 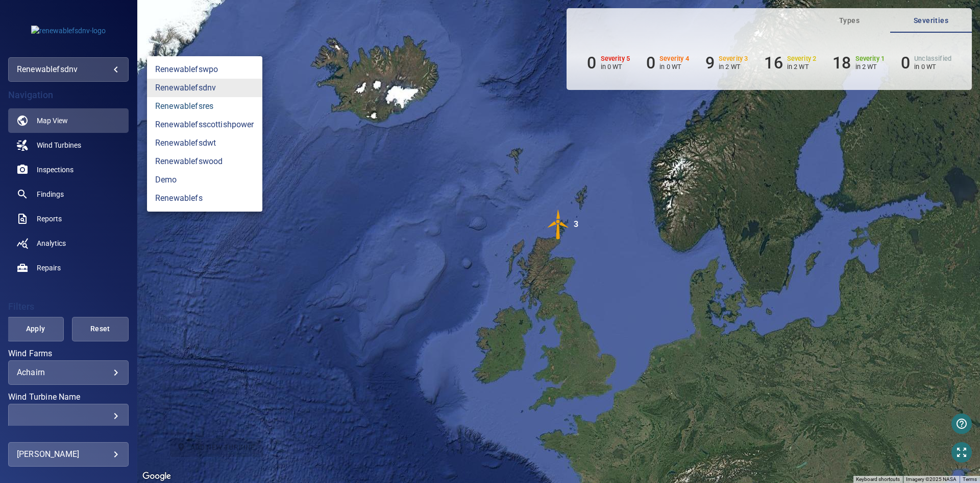 I want to click on a: renewablefs, so click(x=205, y=199).